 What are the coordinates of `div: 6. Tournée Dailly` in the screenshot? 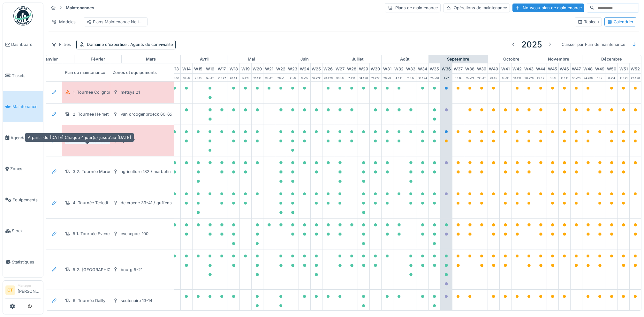 It's located at (89, 300).